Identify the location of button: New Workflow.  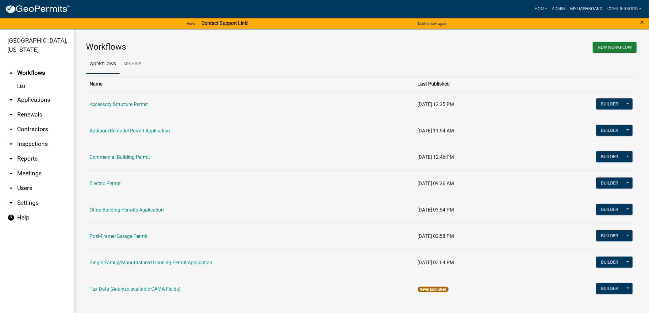
(614, 47).